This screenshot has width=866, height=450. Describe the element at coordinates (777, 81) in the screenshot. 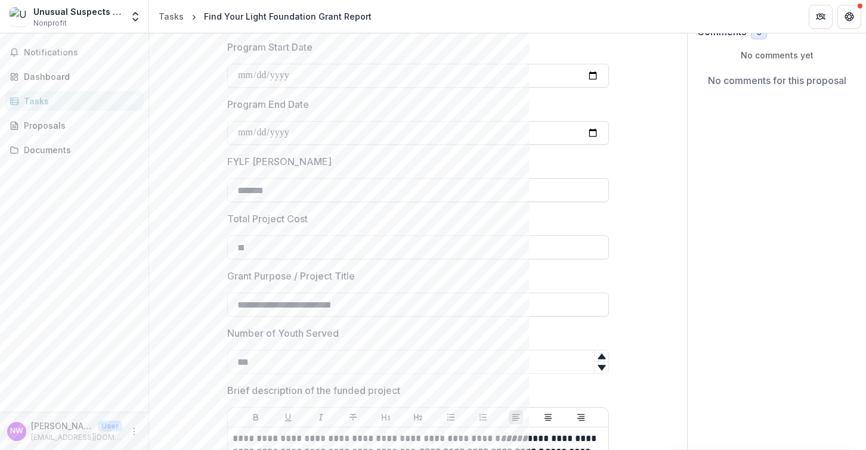

I see `p: No comments for this proposal` at that location.